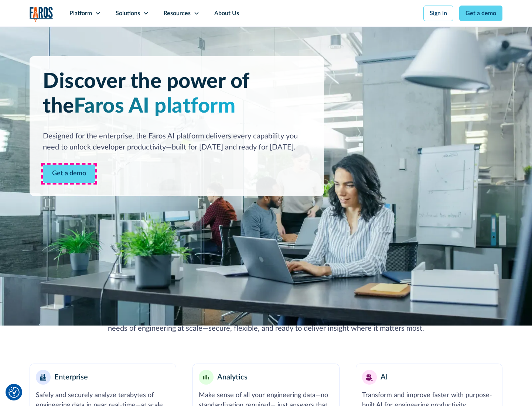 This screenshot has width=532, height=406. Describe the element at coordinates (369, 377) in the screenshot. I see `img: AI robot or assistant icon` at that location.